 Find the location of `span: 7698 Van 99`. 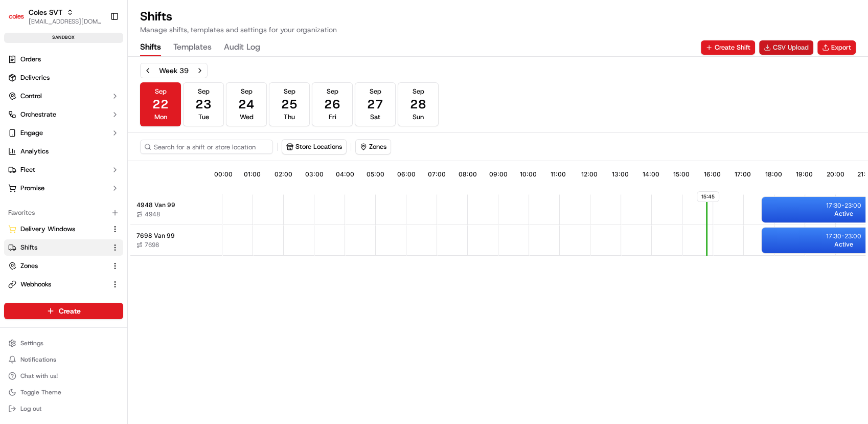

span: 7698 Van 99 is located at coordinates (155, 236).